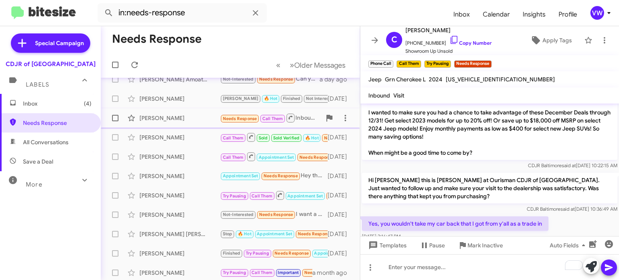 The image size is (619, 280). What do you see at coordinates (87, 104) in the screenshot?
I see `span: (4)` at bounding box center [87, 104].